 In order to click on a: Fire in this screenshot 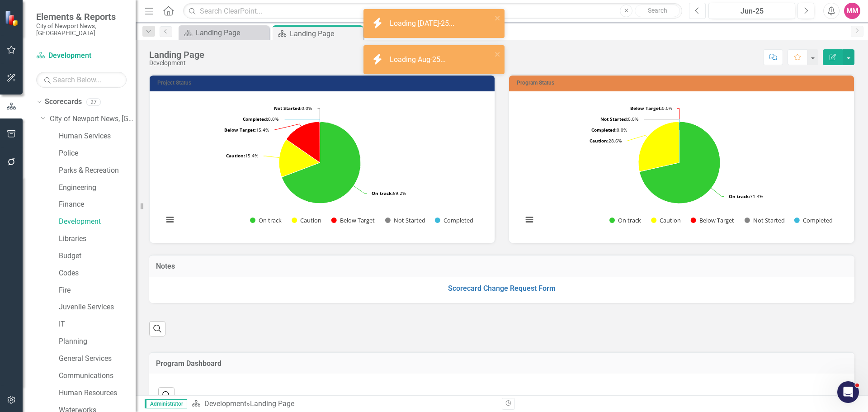, I will do `click(97, 290)`.